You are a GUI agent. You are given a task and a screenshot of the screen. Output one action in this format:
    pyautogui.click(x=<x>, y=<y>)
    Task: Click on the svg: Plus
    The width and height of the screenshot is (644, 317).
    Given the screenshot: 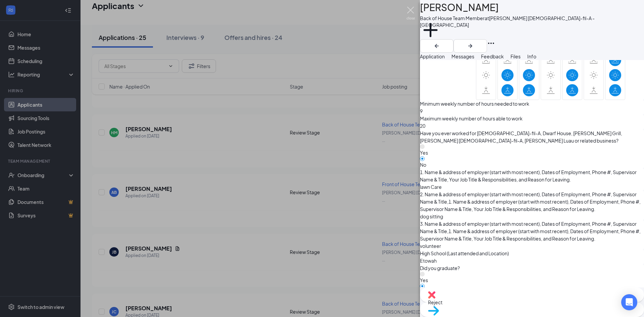 What is the action you would take?
    pyautogui.click(x=430, y=30)
    